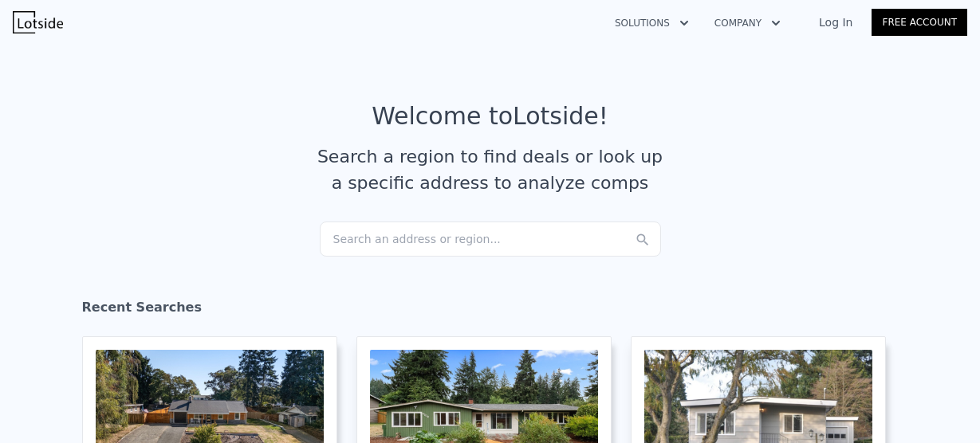 The height and width of the screenshot is (443, 980). What do you see at coordinates (490, 239) in the screenshot?
I see `div: Search an address or region...` at bounding box center [490, 239].